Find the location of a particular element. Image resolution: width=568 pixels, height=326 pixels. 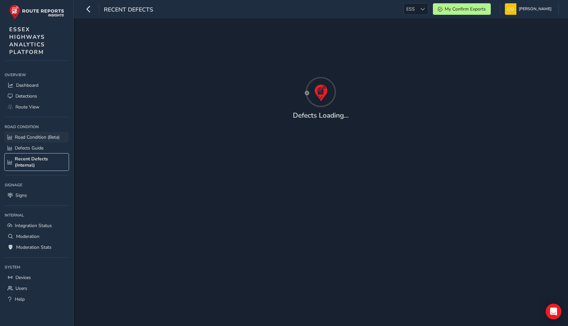

a: Signs is located at coordinates (36, 195).